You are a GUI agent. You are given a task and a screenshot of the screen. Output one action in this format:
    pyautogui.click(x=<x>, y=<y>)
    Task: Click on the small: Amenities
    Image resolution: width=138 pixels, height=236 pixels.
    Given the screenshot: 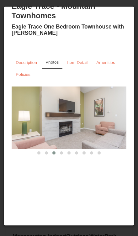 What is the action you would take?
    pyautogui.click(x=106, y=62)
    